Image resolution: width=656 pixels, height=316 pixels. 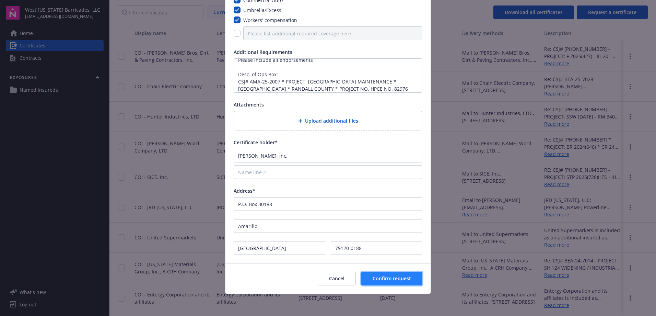 What do you see at coordinates (270, 20) in the screenshot?
I see `span: Workers' compensation` at bounding box center [270, 20].